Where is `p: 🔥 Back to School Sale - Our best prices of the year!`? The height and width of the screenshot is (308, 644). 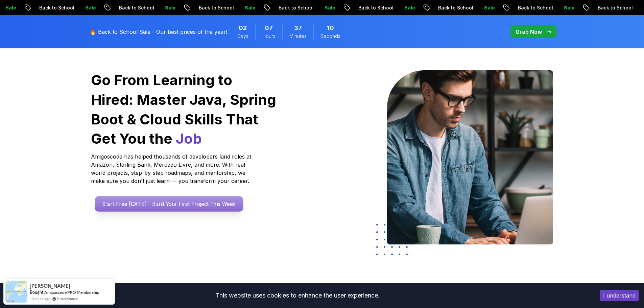 p: 🔥 Back to School Sale - Our best prices of the year! is located at coordinates (158, 32).